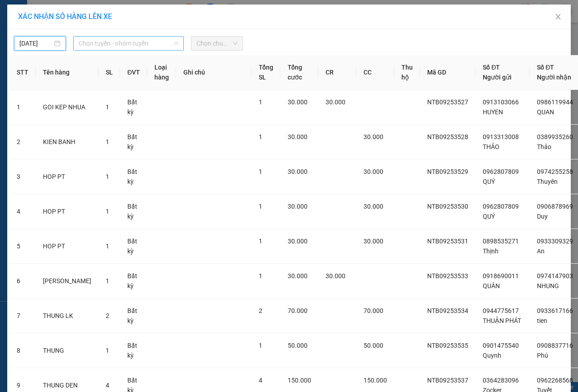 The height and width of the screenshot is (392, 578). I want to click on td: 5, so click(23, 246).